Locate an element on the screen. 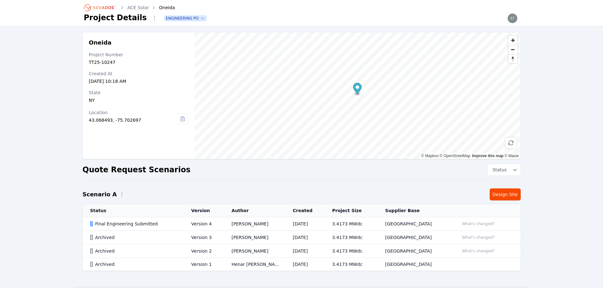 The height and width of the screenshot is (288, 603). th: Created is located at coordinates (305, 211).